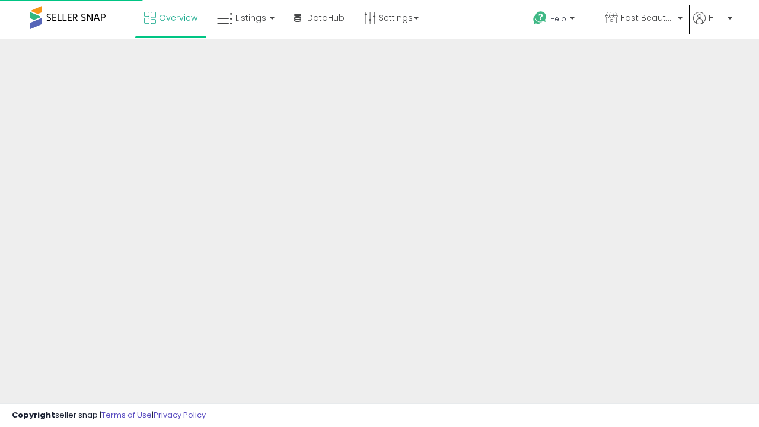 The width and height of the screenshot is (759, 427). I want to click on a: Privacy Policy, so click(180, 414).